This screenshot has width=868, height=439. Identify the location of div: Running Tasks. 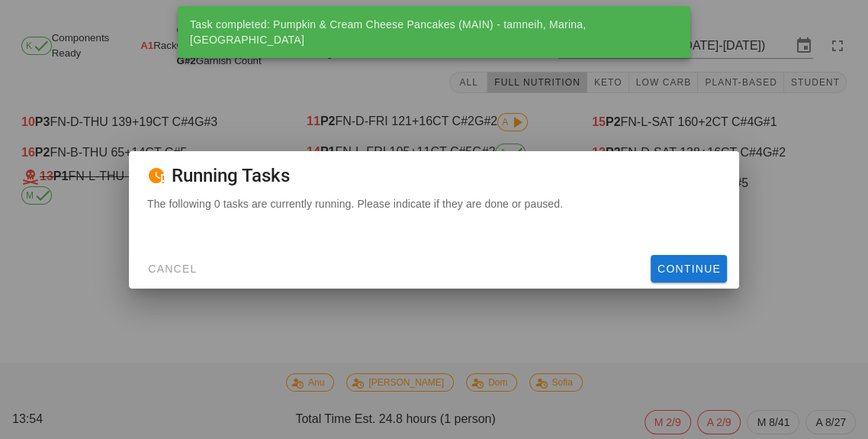
(434, 173).